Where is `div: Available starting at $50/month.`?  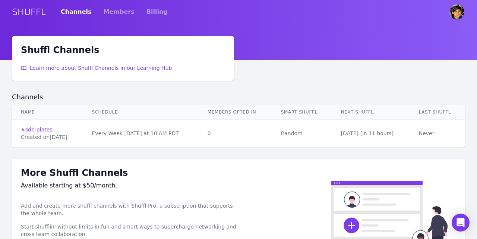
div: Available starting at $50/month. is located at coordinates (130, 185).